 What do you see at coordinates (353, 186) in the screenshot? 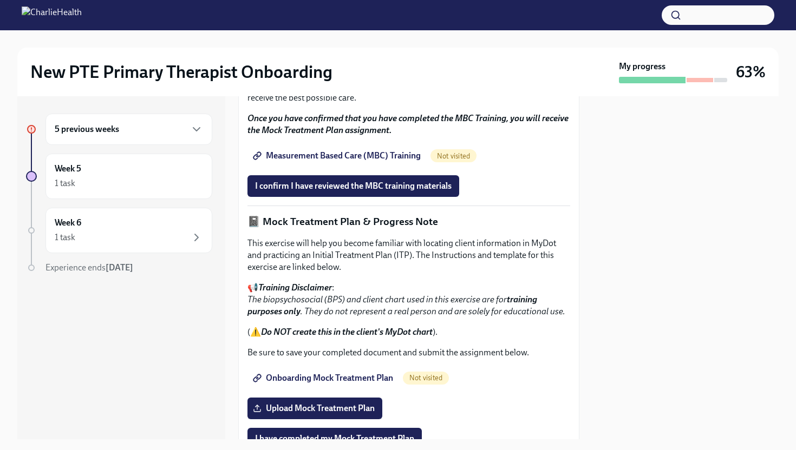
I see `button: I confirm I have reviewed the MBC training materials` at bounding box center [353, 186].